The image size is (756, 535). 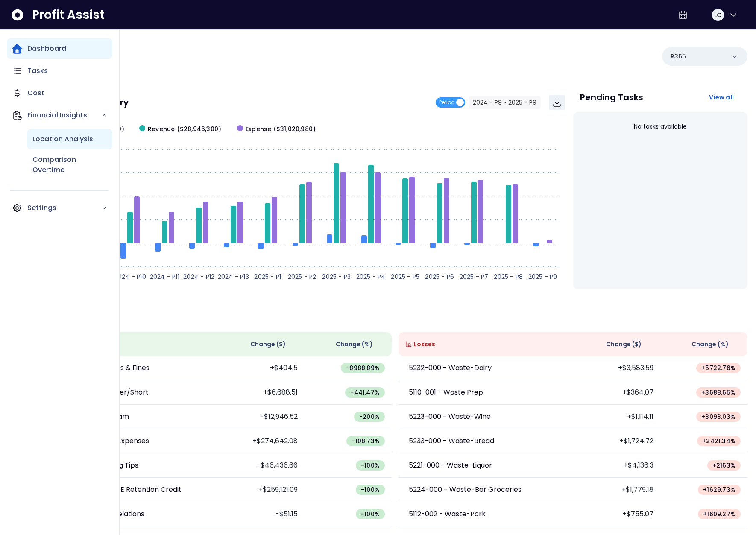 I want to click on text: 2024 - P12, so click(x=199, y=277).